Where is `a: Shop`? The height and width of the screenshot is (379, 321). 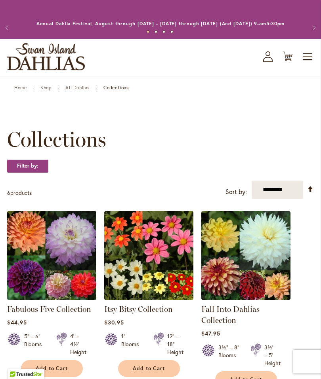
a: Shop is located at coordinates (46, 87).